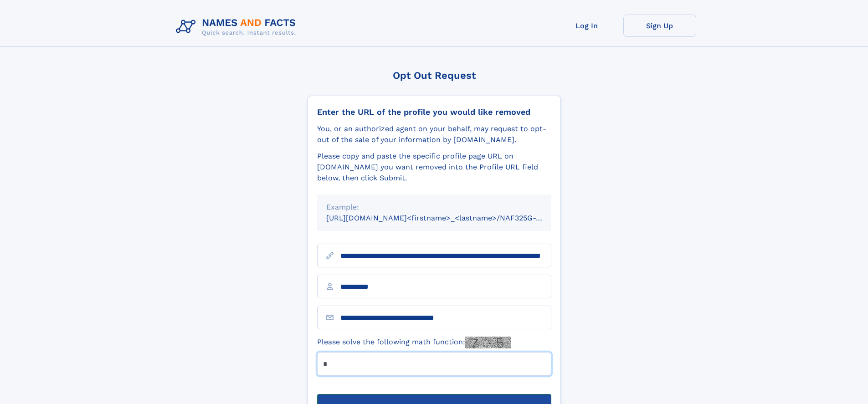 This screenshot has width=868, height=404. I want to click on label: Please solve the following math function:, so click(414, 342).